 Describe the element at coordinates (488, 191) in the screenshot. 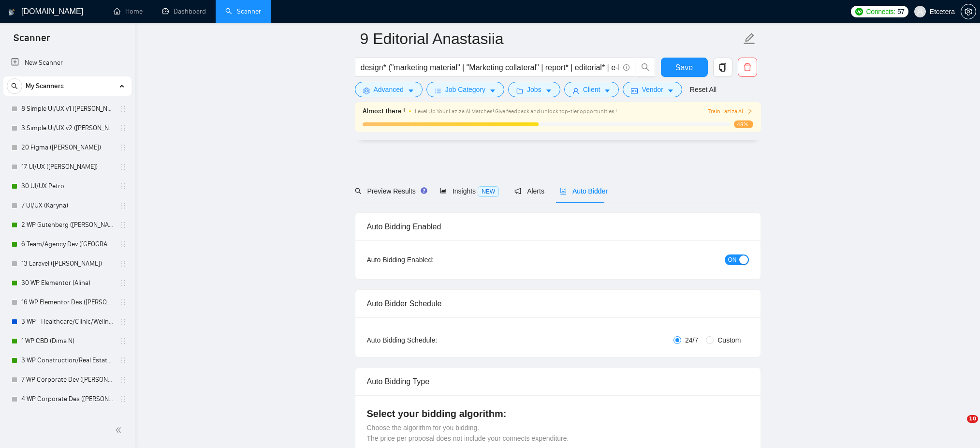

I see `span: NEW` at that location.